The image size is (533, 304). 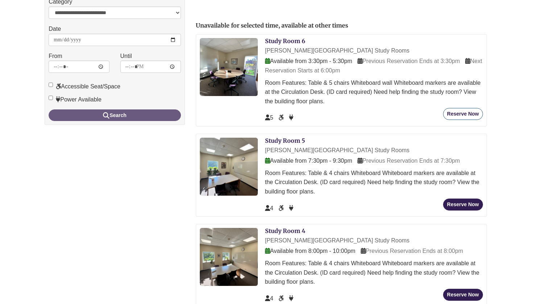 I want to click on img: Study Room 5, so click(x=229, y=167).